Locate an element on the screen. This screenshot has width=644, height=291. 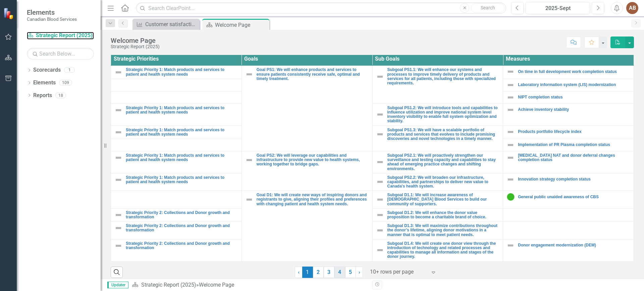
button: 2025-Sept is located at coordinates (557, 8).